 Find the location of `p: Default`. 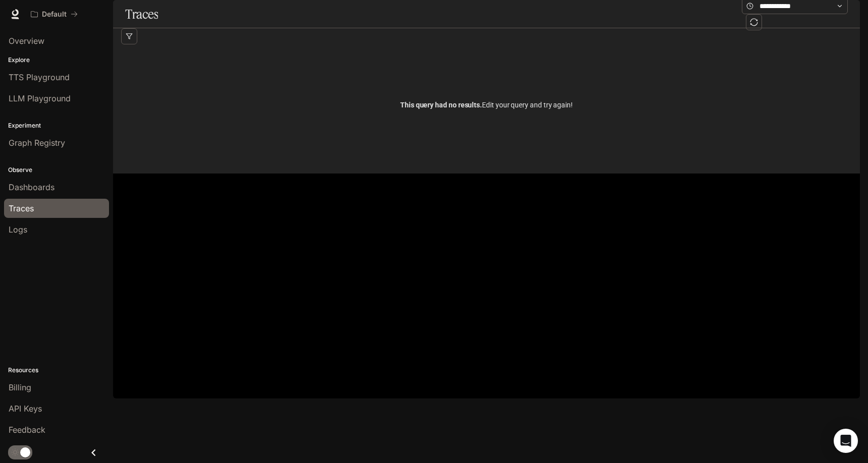

p: Default is located at coordinates (54, 14).